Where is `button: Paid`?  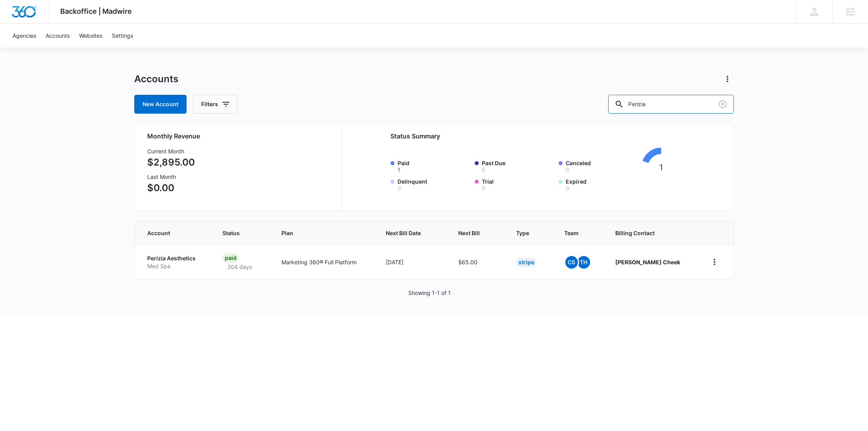 button: Paid is located at coordinates (398, 170).